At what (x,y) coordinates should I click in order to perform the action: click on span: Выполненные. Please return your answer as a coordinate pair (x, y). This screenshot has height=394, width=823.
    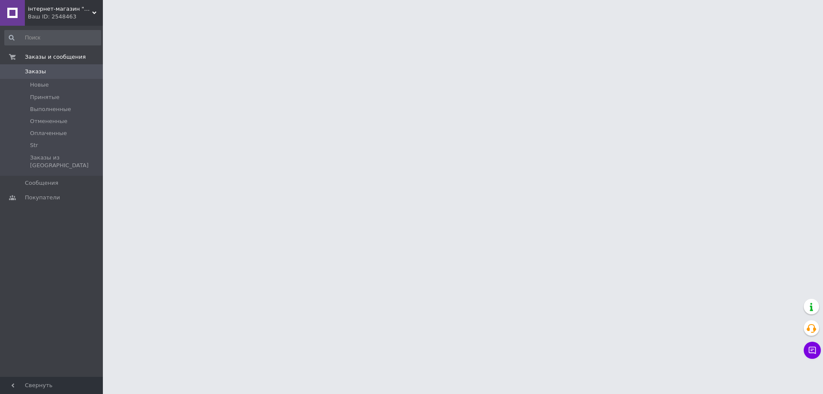
    Looking at the image, I should click on (51, 109).